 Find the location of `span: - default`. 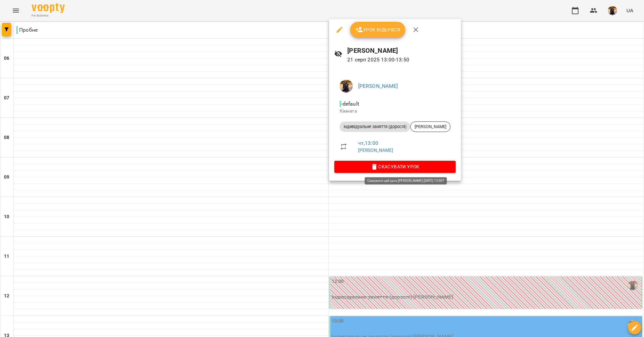

span: - default is located at coordinates (350, 103).